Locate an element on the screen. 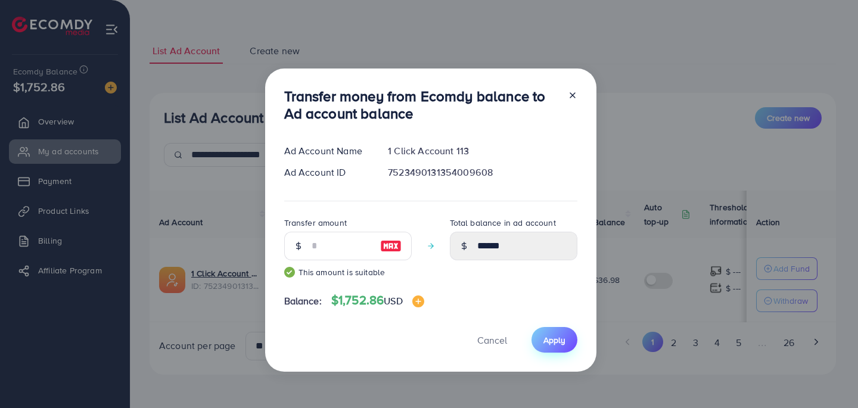  h4: $1,752.86 is located at coordinates (378, 300).